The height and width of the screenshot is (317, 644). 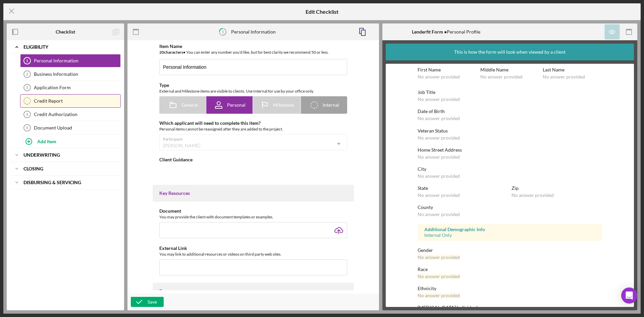 I want to click on div: You may provide the client with document templates or examples., so click(x=253, y=217).